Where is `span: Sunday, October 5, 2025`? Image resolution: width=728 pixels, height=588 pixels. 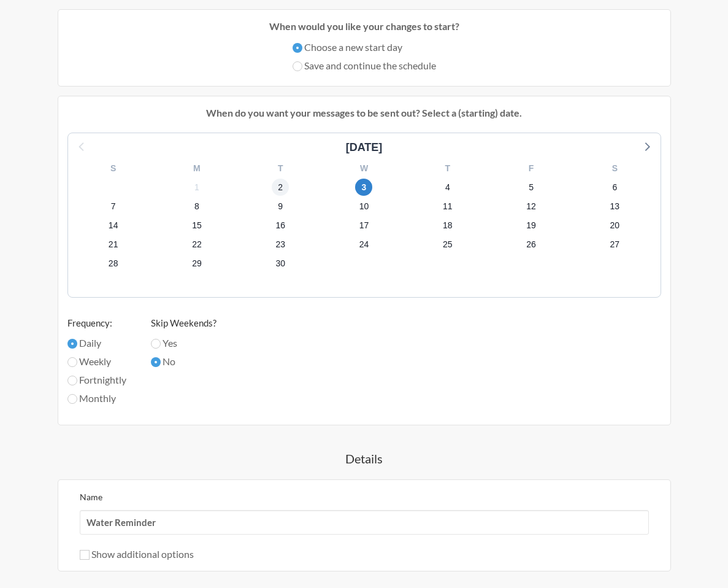 span: Sunday, October 5, 2025 is located at coordinates (531, 187).